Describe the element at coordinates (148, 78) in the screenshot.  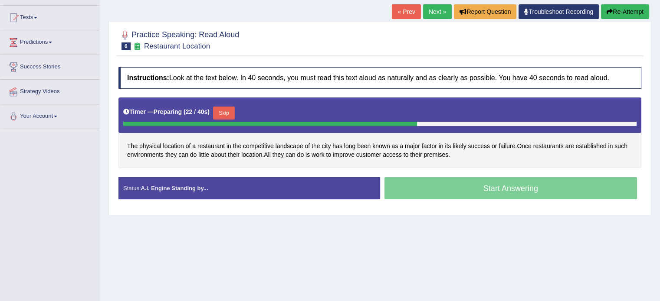
I see `b: Instructions:` at that location.